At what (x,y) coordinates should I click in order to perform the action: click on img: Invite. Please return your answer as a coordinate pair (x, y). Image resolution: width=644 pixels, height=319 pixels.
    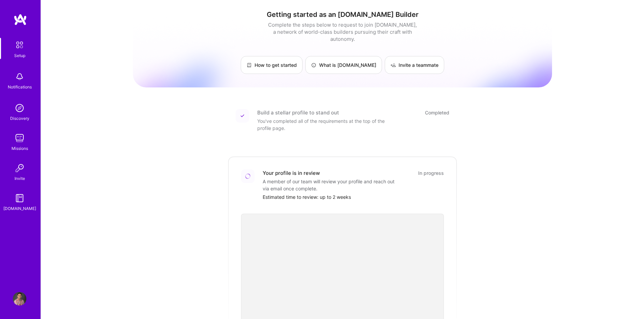
    Looking at the image, I should click on (20, 168).